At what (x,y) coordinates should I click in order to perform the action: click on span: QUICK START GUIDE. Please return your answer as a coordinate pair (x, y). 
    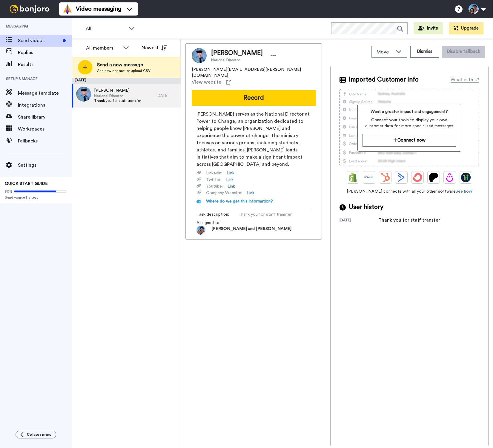
    Looking at the image, I should click on (26, 184).